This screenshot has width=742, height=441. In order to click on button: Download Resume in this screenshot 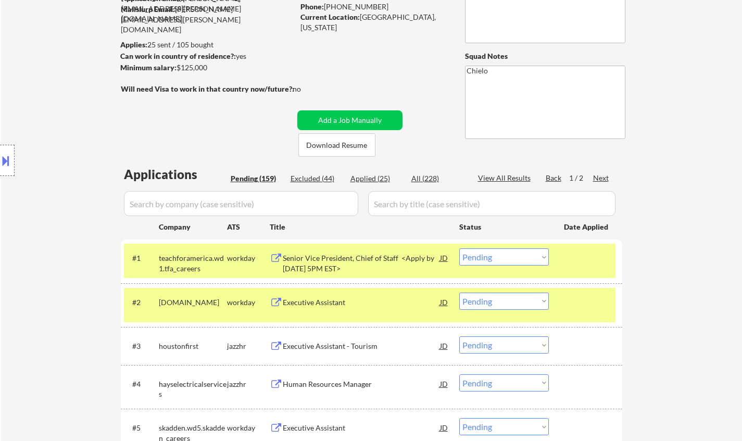, I will do `click(337, 145)`.